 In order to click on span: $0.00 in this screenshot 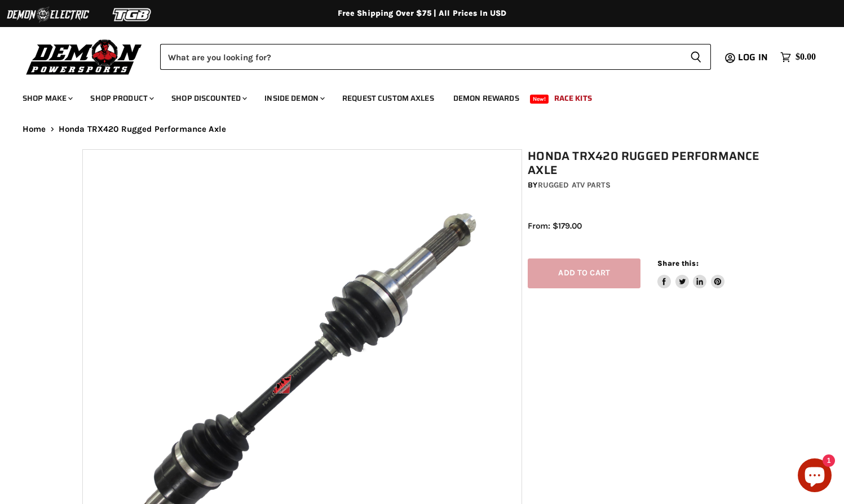, I will do `click(806, 57)`.